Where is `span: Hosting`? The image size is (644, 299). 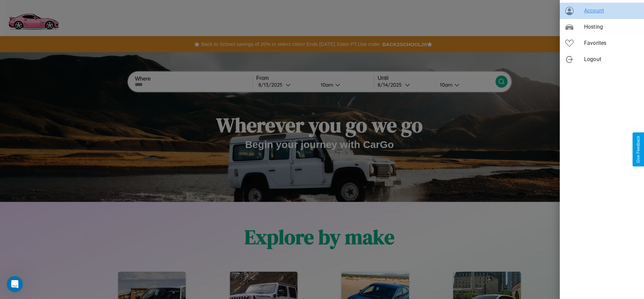
span: Hosting is located at coordinates (612, 27).